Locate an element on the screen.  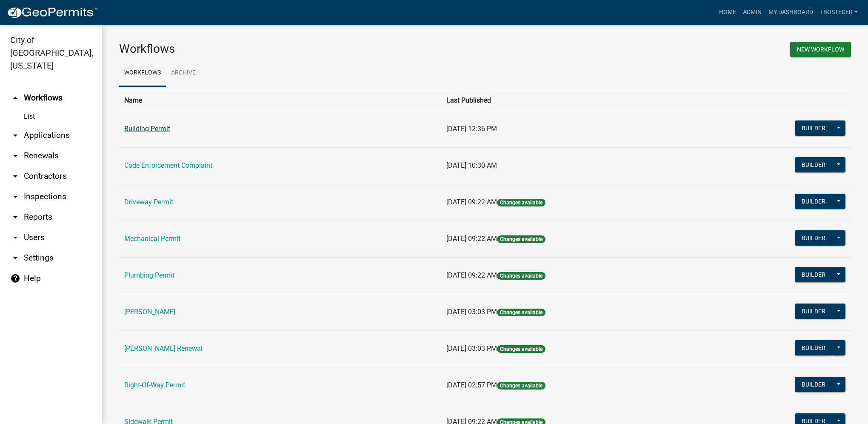
a: Home is located at coordinates (727, 12).